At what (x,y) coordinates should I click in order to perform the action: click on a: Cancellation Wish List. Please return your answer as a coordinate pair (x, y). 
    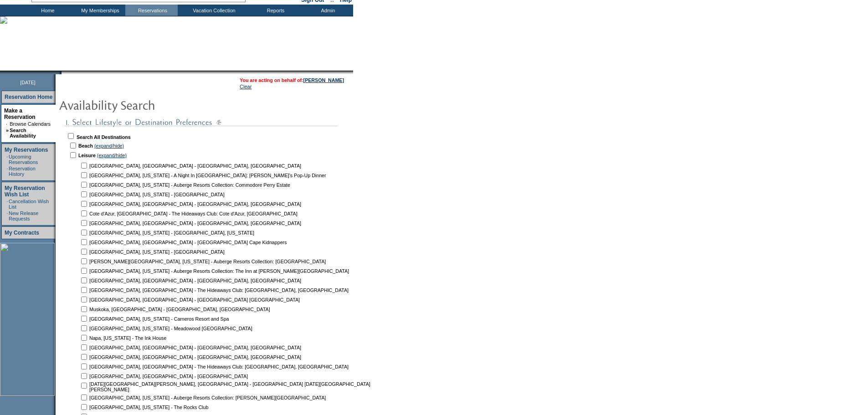
    Looking at the image, I should click on (29, 204).